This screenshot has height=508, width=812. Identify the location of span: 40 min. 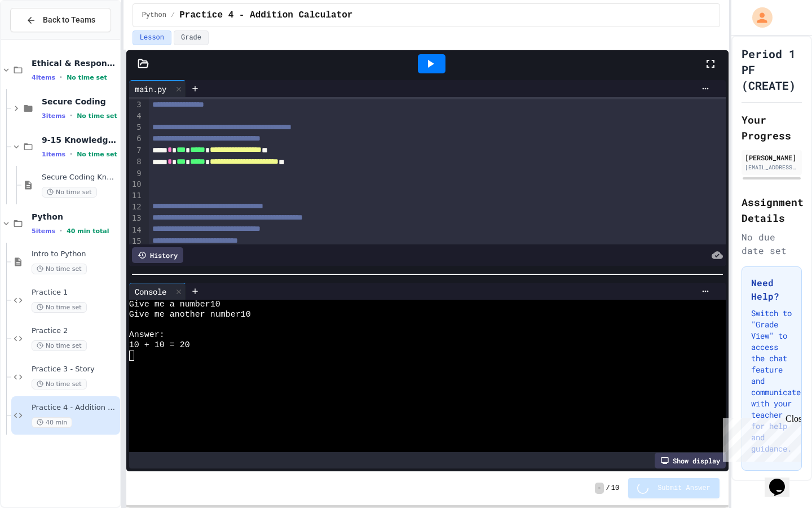
(52, 422).